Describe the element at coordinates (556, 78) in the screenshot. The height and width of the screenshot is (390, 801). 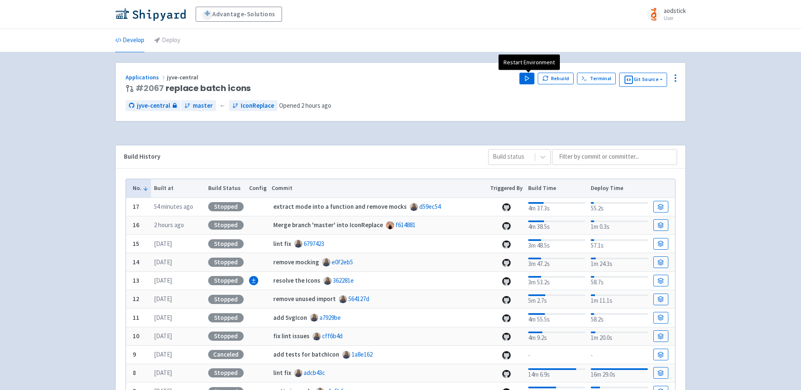
I see `button: Rebuild` at that location.